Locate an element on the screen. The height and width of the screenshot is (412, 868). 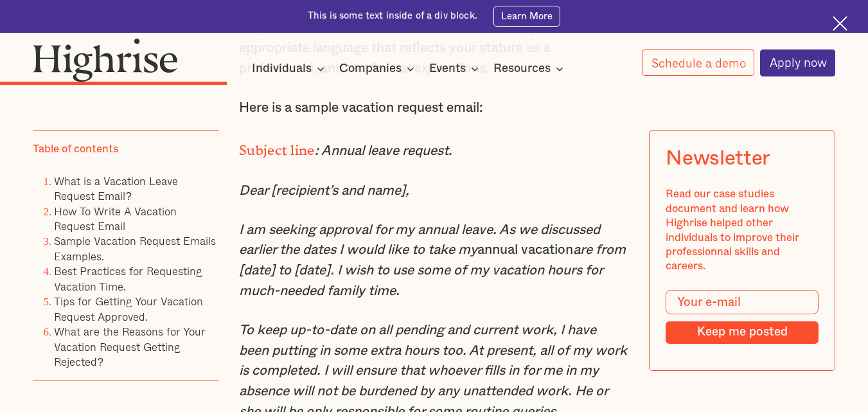
a: What is a Vacation Leave Request Email? is located at coordinates (116, 188).